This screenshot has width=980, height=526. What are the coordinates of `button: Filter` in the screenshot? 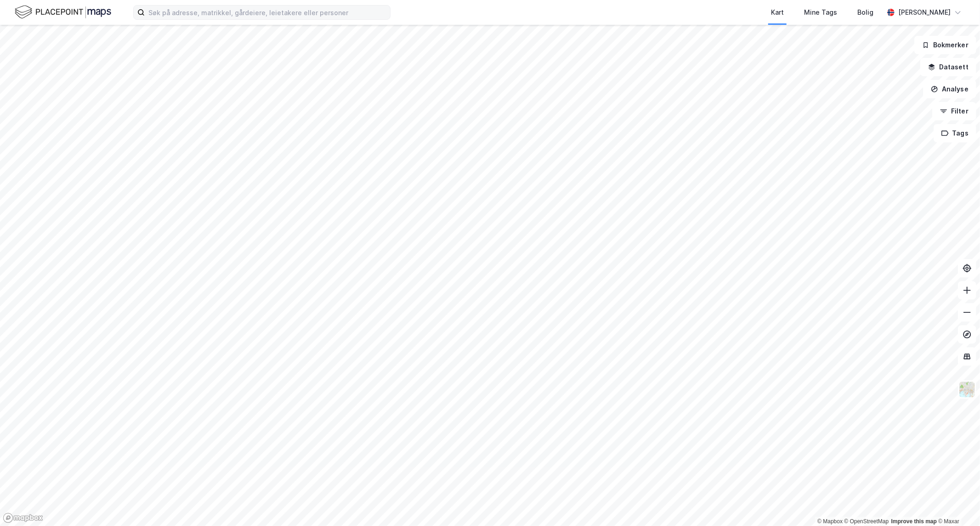 It's located at (954, 111).